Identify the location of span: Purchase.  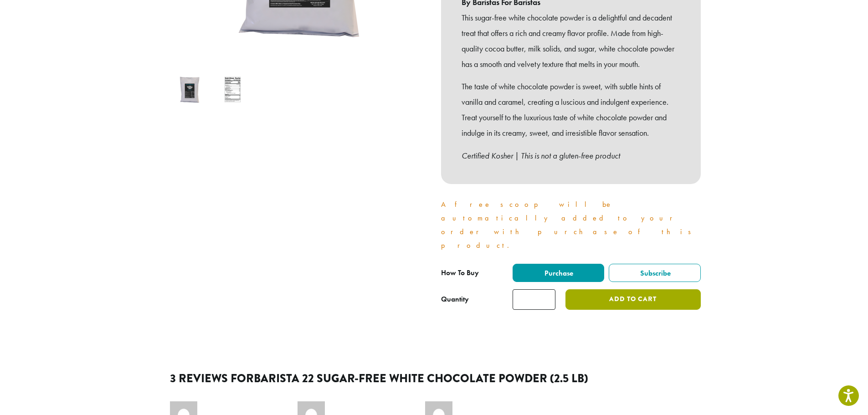
(558, 273).